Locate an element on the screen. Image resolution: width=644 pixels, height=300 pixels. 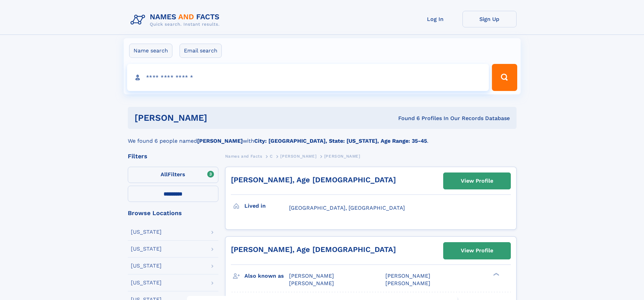
div: We found 6 people named with . is located at coordinates (322, 137).